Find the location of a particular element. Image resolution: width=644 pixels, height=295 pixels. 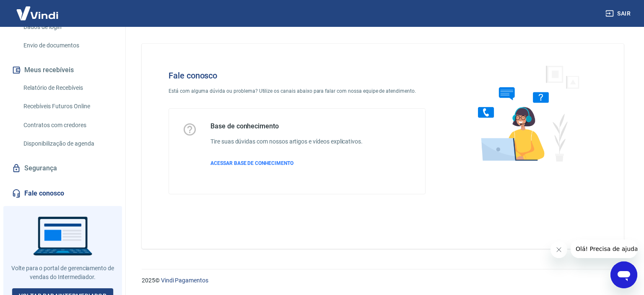

a: Disponibilização de agenda is located at coordinates (67, 144).